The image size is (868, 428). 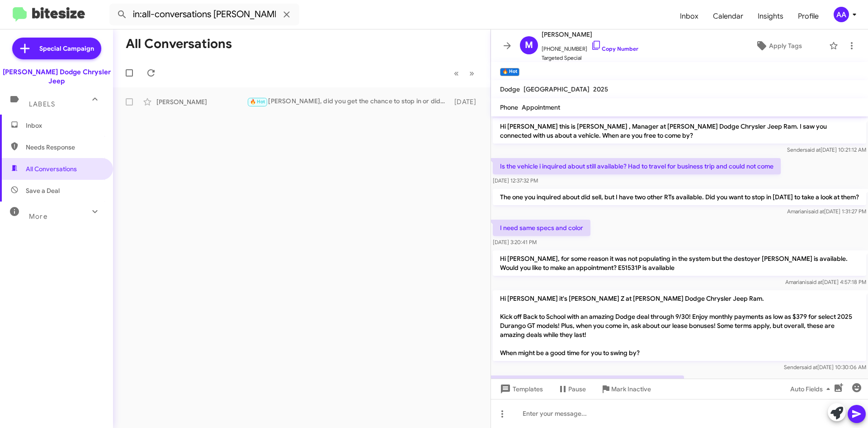 What do you see at coordinates (786, 45) in the screenshot?
I see `span: Apply Tags` at bounding box center [786, 45].